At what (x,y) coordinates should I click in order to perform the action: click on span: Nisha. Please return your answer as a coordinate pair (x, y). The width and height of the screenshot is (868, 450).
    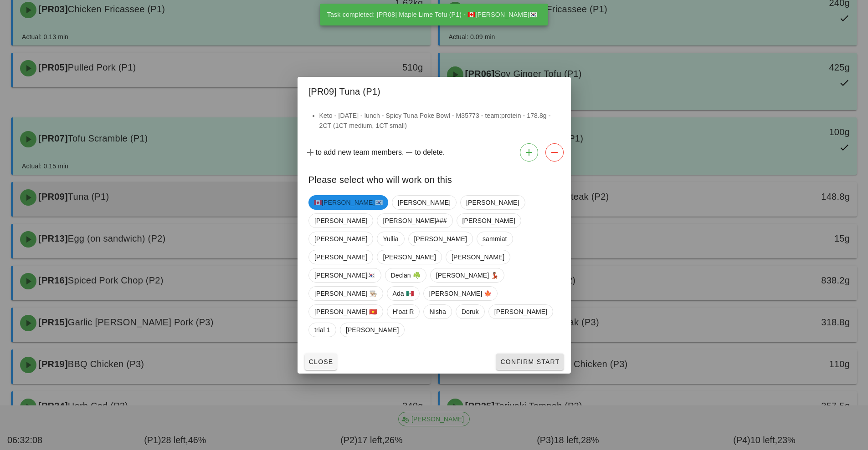
    Looking at the image, I should click on (437, 312).